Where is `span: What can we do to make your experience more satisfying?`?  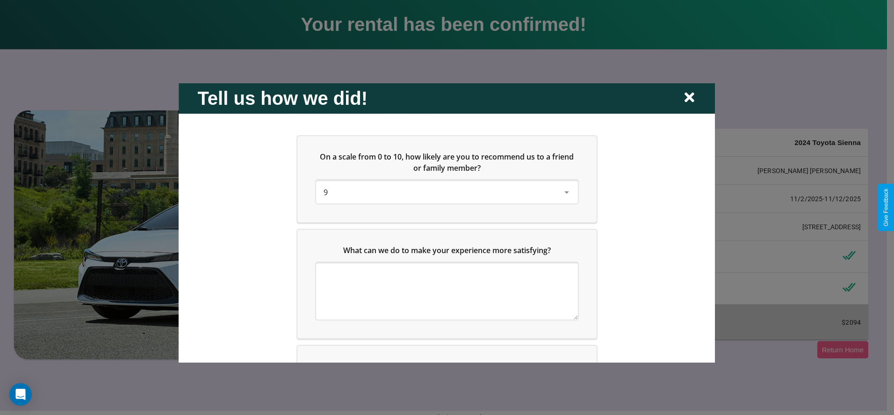 span: What can we do to make your experience more satisfying? is located at coordinates (447, 250).